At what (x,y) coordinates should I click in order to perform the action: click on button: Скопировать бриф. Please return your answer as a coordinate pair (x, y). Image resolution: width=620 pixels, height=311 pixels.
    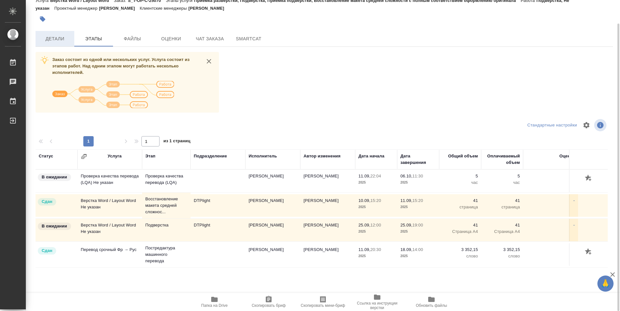
    Looking at the image, I should click on (269, 302).